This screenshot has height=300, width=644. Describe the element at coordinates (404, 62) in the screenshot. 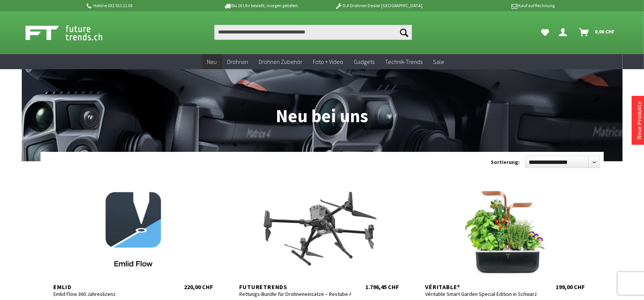

I see `a: Technik-Trends` at that location.